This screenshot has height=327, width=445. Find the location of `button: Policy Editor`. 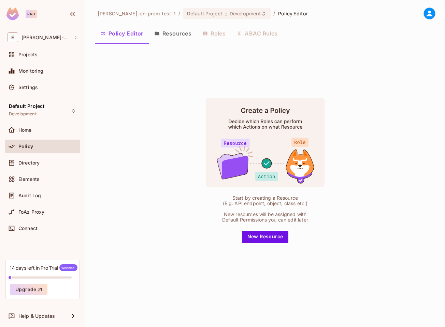

button: Policy Editor is located at coordinates (122, 33).